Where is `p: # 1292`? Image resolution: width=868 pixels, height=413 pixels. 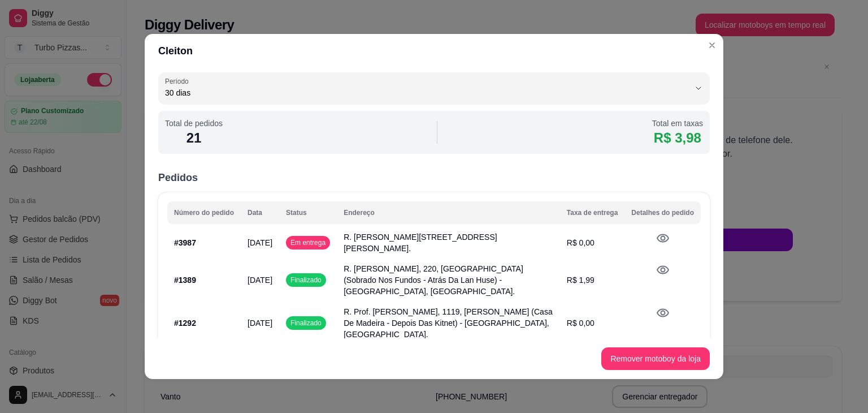
p: # 1292 is located at coordinates (204, 323).